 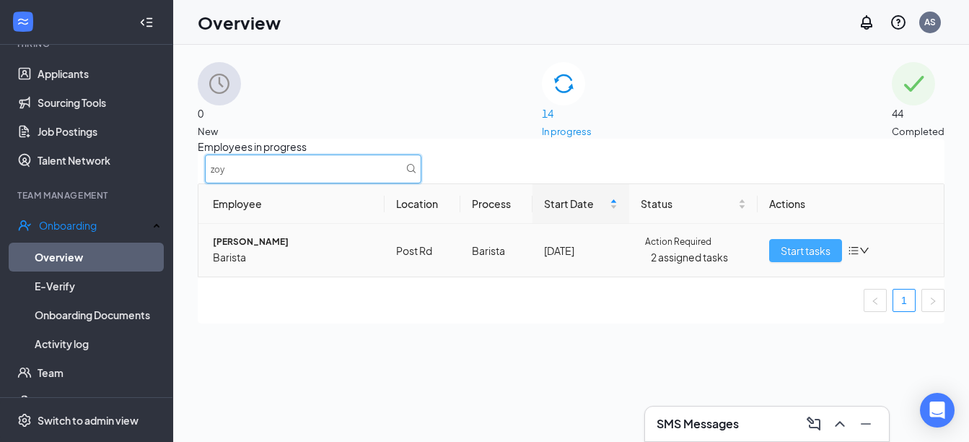 I want to click on span: Barista, so click(x=293, y=257).